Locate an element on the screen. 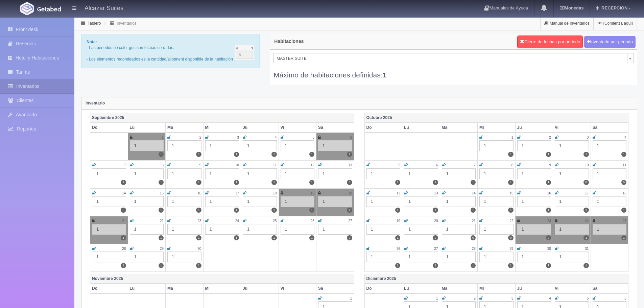  small: 3 is located at coordinates (588, 137).